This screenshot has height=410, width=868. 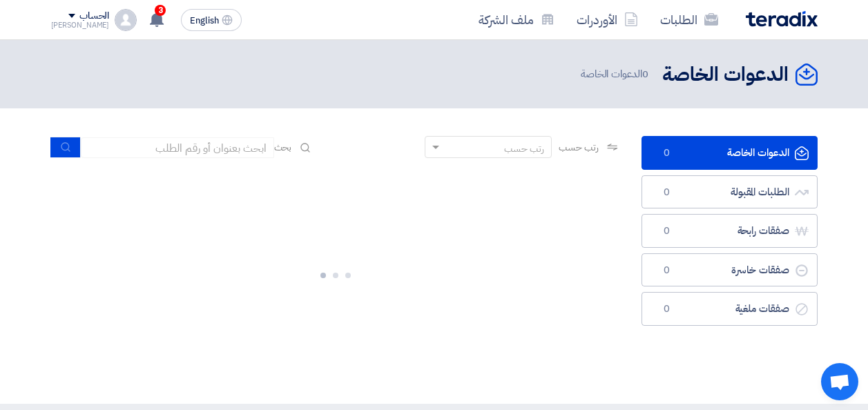 I want to click on img: profile_test.png, so click(x=126, y=20).